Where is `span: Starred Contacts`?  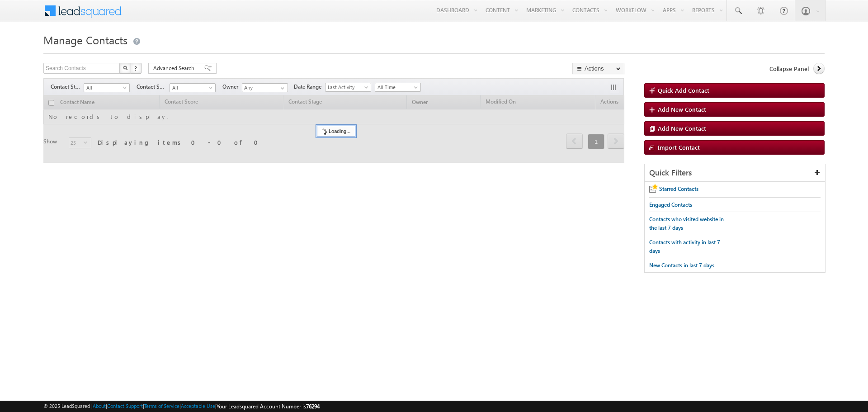
span: Starred Contacts is located at coordinates (679, 189).